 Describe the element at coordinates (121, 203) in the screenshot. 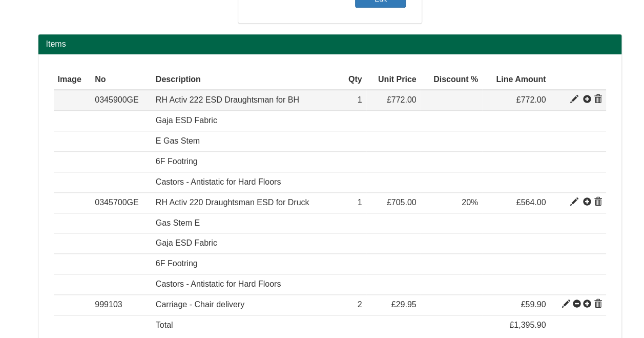

I see `td: 0345700GE` at that location.